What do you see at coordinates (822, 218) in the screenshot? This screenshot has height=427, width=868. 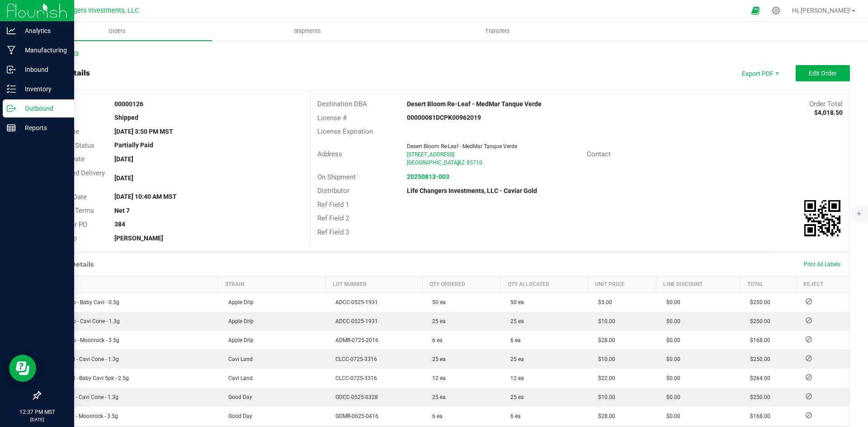 I see `qrcode: 00000126` at bounding box center [822, 218].